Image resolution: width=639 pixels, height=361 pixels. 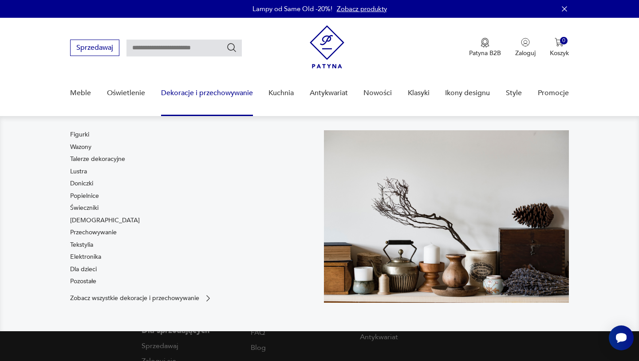 What do you see at coordinates (554, 93) in the screenshot?
I see `a: Promocje` at bounding box center [554, 93].